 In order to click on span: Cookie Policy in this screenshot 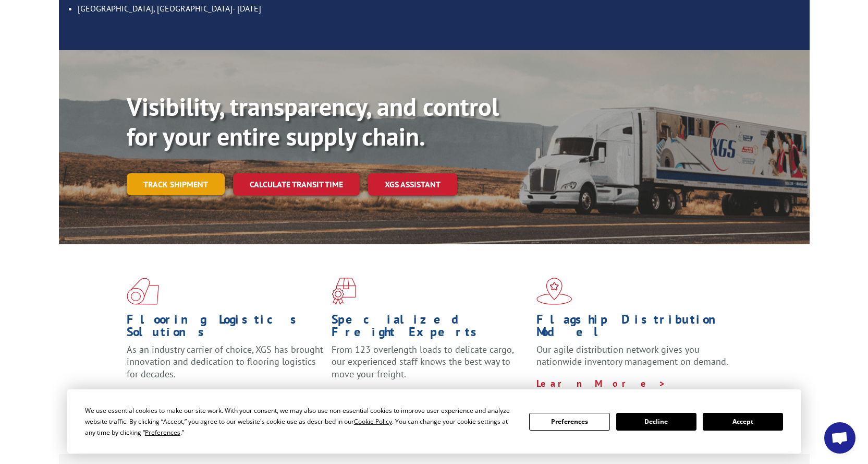, I will do `click(372, 421)`.